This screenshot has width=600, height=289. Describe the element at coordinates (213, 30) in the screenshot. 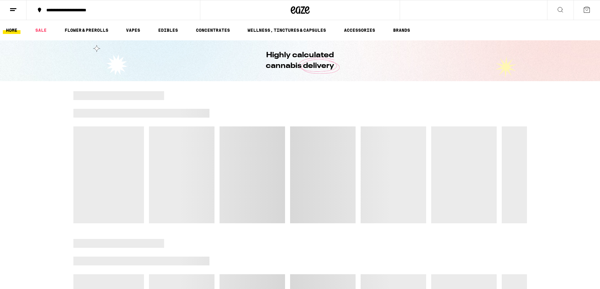

I see `a: CONCENTRATES` at that location.